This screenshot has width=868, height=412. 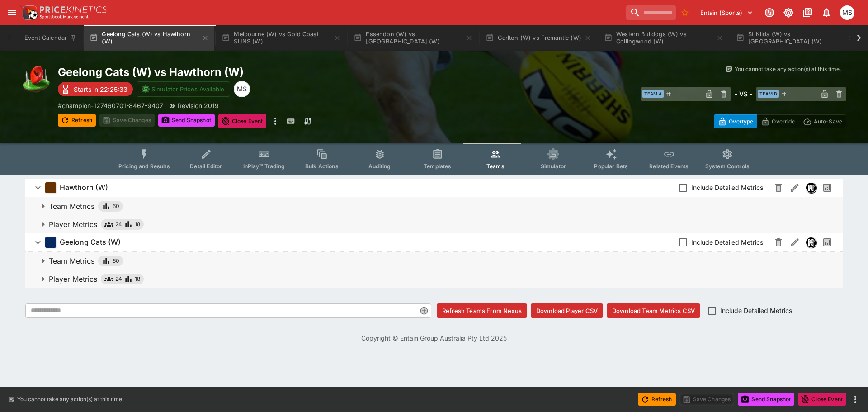 I want to click on button: Download Team Metrics CSV, so click(x=653, y=311).